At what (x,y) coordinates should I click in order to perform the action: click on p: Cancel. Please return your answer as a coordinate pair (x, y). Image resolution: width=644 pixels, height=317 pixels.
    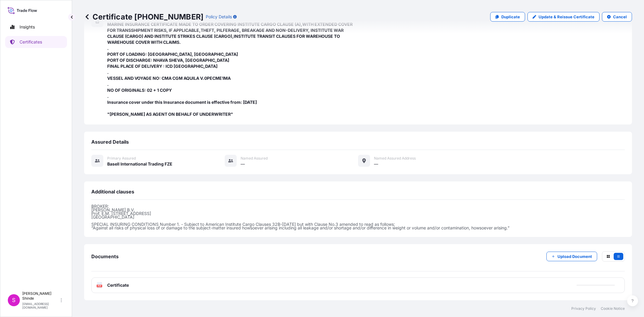
    Looking at the image, I should click on (620, 17).